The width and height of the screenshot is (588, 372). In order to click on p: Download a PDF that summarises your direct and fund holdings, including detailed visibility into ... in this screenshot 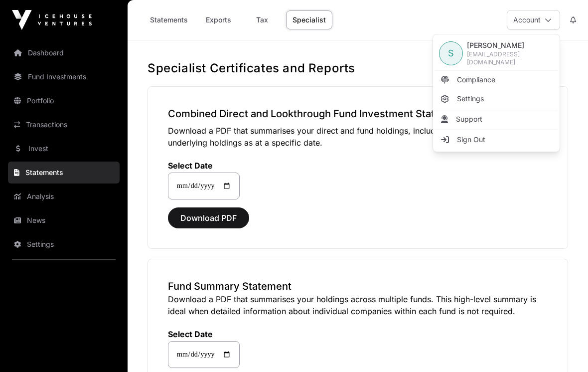, I will do `click(358, 136)`.